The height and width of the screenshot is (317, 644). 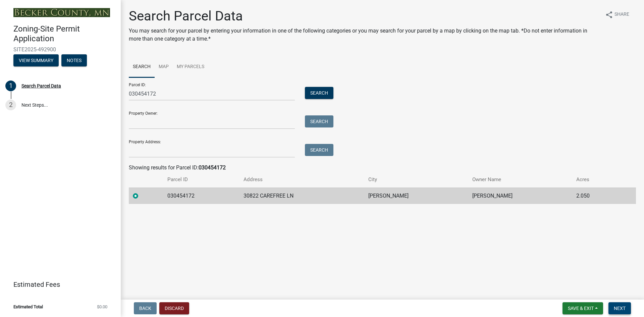 I want to click on button: Notes, so click(x=74, y=60).